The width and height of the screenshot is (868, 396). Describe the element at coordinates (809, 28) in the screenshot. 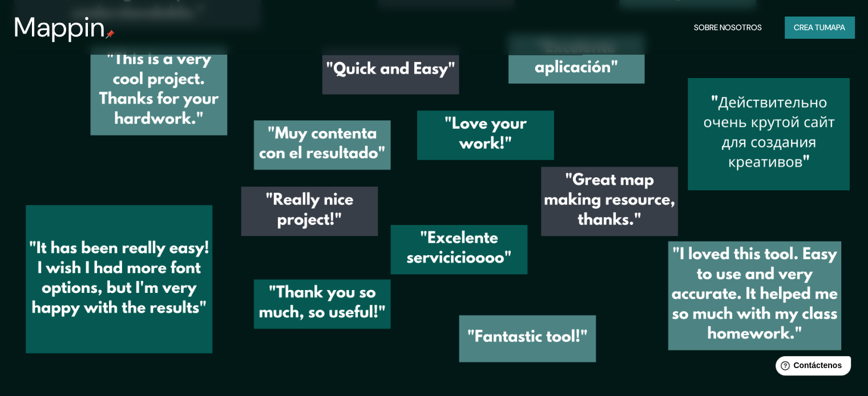

I see `font: Crea tu` at that location.